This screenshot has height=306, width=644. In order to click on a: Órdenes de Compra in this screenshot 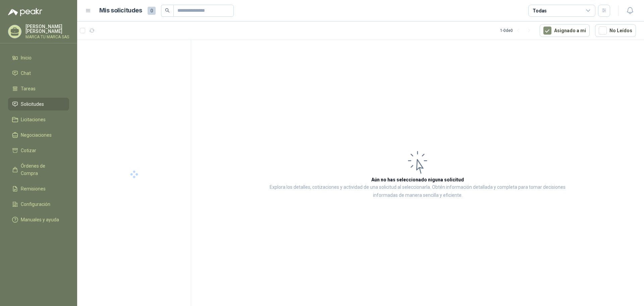, I will do `click(39, 169)`.